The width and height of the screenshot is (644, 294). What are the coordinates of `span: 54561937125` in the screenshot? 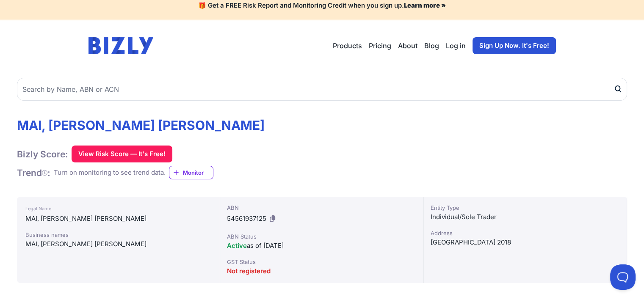 It's located at (247, 219).